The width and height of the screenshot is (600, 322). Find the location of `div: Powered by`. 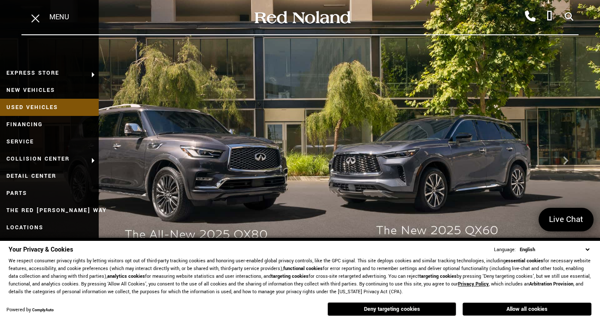

div: Powered by is located at coordinates (30, 310).